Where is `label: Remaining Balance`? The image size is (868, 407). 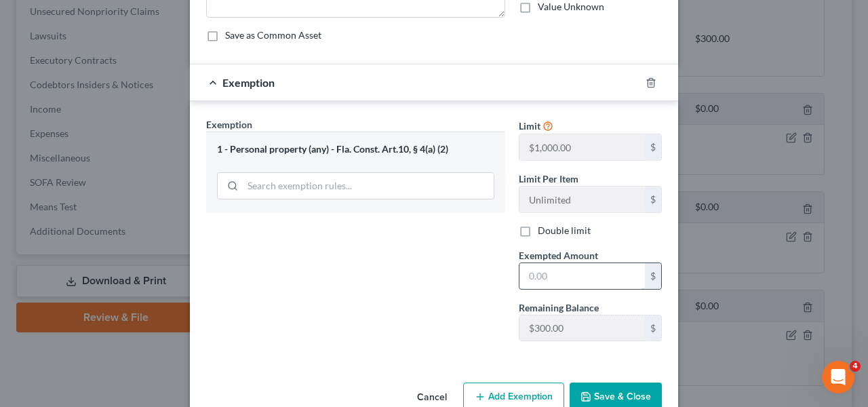
label: Remaining Balance is located at coordinates (559, 308).